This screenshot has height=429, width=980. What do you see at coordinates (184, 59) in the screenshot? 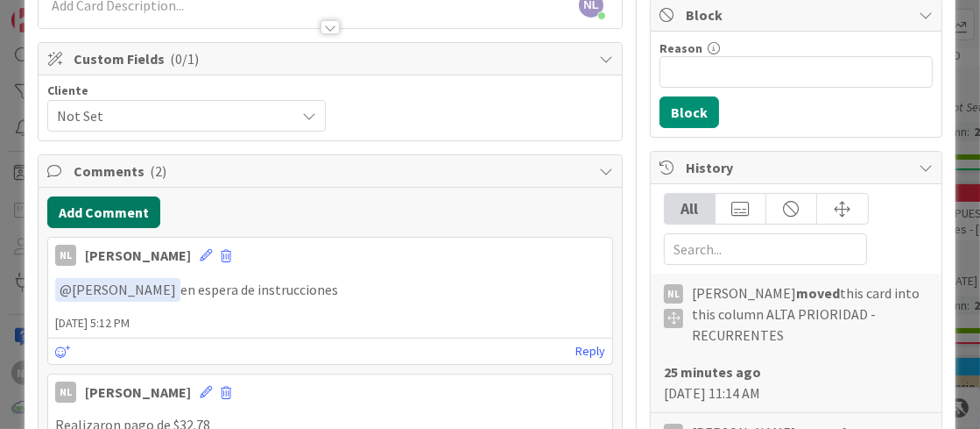
I see `span: ( 0/1 )` at bounding box center [184, 59].